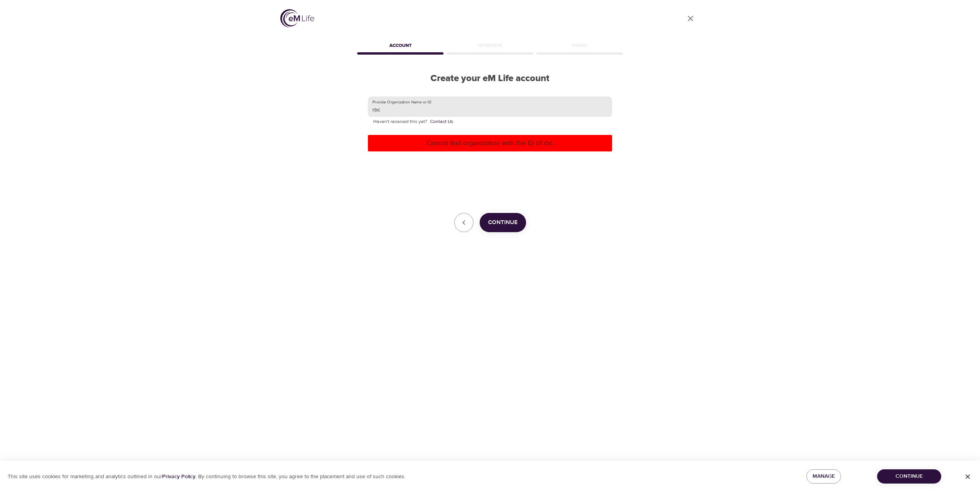 The image size is (980, 492). Describe the element at coordinates (490, 143) in the screenshot. I see `p: Cannot find organization with the ID of rbc` at that location.